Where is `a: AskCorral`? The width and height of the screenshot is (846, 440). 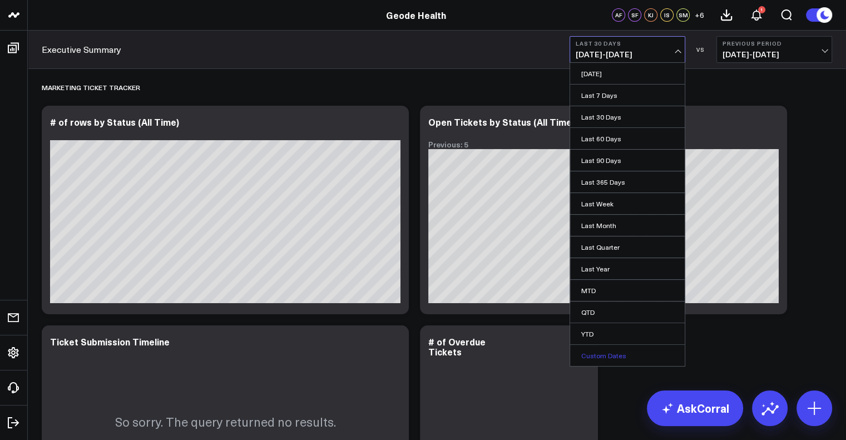 a: AskCorral is located at coordinates (695, 408).